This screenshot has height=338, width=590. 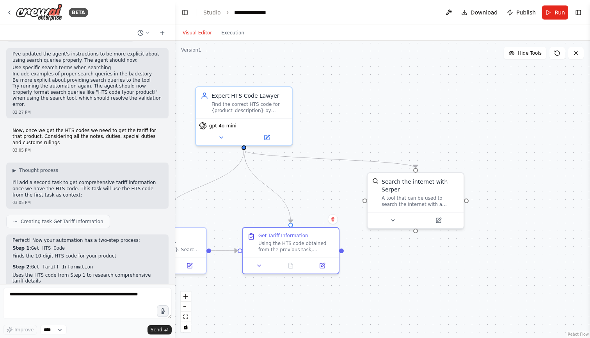 What do you see at coordinates (62, 267) in the screenshot?
I see `code: Get Tariff Information` at bounding box center [62, 267].